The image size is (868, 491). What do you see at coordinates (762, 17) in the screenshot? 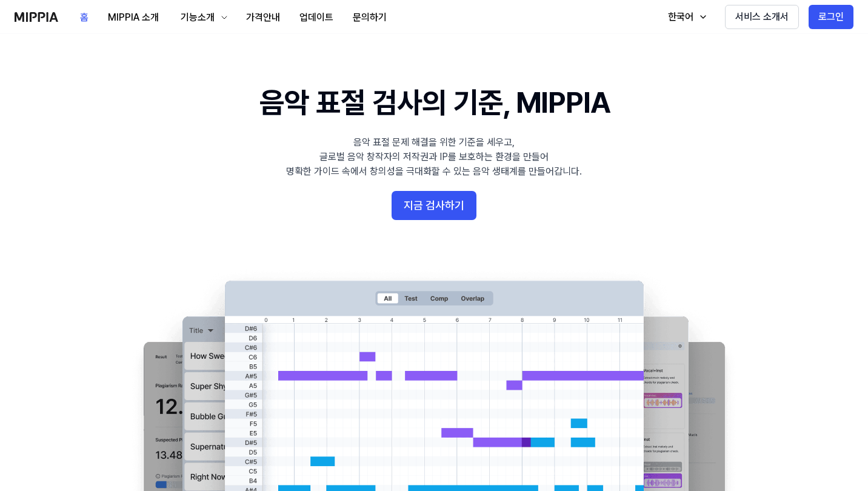
I see `a: 서비스 소개서` at bounding box center [762, 17].